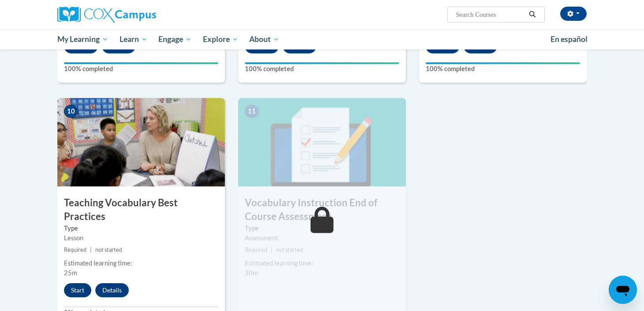 The width and height of the screenshot is (644, 311). I want to click on span: Learn, so click(133, 39).